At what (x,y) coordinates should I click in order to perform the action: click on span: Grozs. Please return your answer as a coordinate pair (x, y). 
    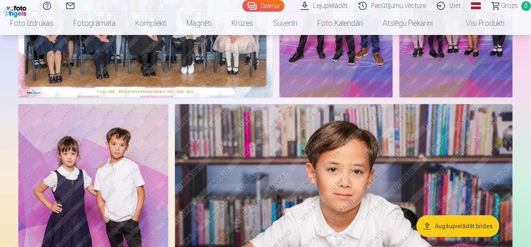
    Looking at the image, I should click on (509, 6).